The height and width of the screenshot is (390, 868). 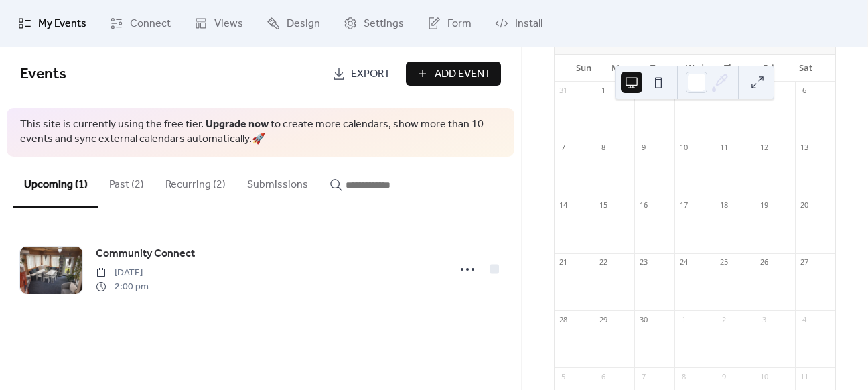 I want to click on div: 4, so click(x=804, y=319).